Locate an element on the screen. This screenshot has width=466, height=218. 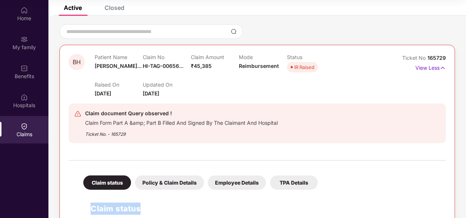
img: svg+xml;base64,PHN2ZyB4bWxucz0iaHR0cDovL3d3dy53My5vcmcvMjAwMC9zdmciIHdpZHRoPSIyNCIgaGVpZ2h0PSIyNC... is located at coordinates (78, 114).